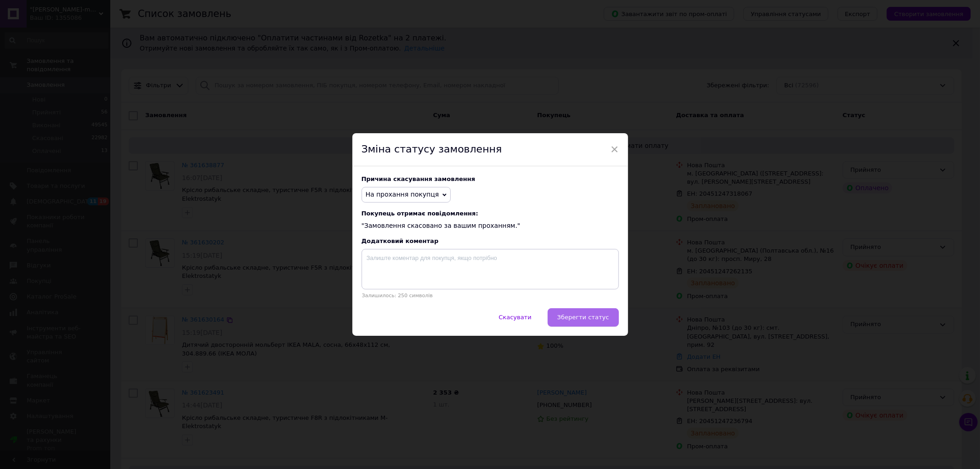 The height and width of the screenshot is (469, 980). What do you see at coordinates (583, 317) in the screenshot?
I see `span: Зберегти статус` at bounding box center [583, 317].